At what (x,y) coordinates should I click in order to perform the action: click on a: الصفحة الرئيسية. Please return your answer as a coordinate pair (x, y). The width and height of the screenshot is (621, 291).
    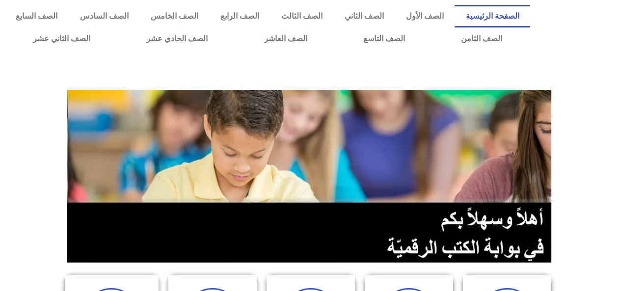
    Looking at the image, I should click on (492, 16).